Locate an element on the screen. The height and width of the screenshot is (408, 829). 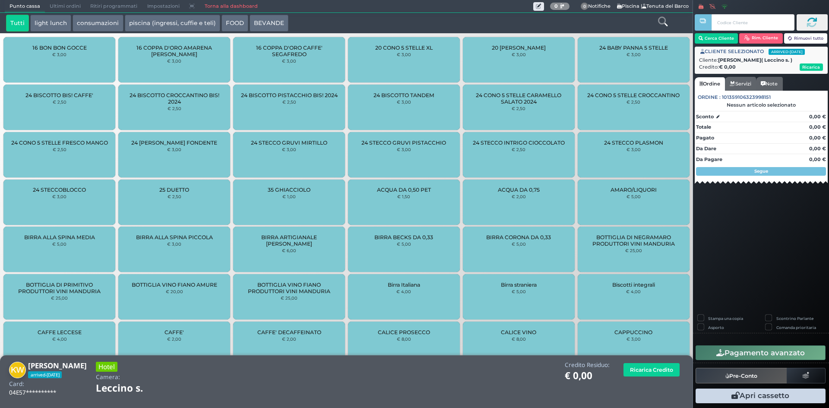
span: 24 STECCO GRUVI PISTACCHIO is located at coordinates (404, 143).